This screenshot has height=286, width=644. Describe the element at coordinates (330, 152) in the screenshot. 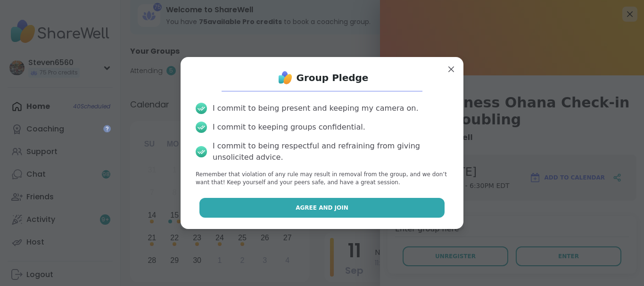

I see `div: I commit to being respectful and refraining from giving unsolicited advice.` at that location.